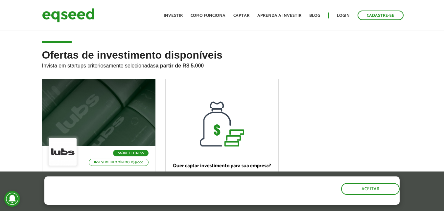 Image resolution: width=444 pixels, height=211 pixels. I want to click on h2: Ofertas de investimento disponíveis, so click(222, 64).